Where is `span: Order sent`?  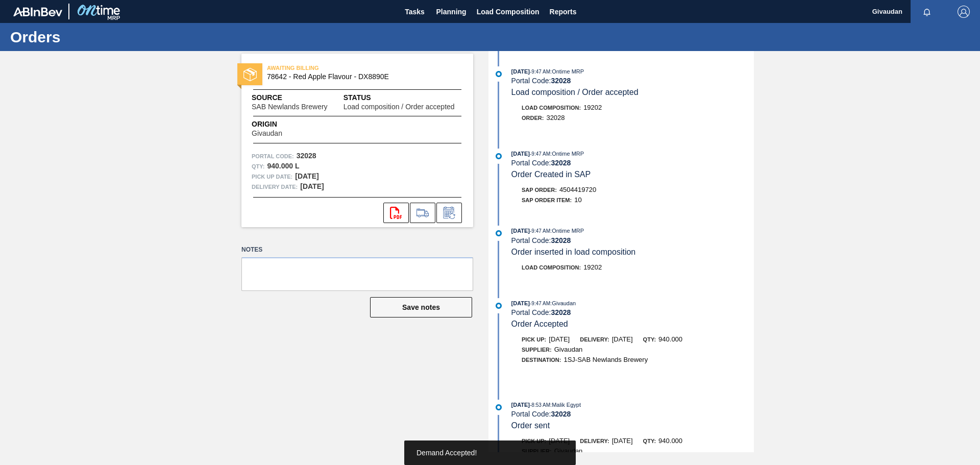
span: Order sent is located at coordinates (530, 425).